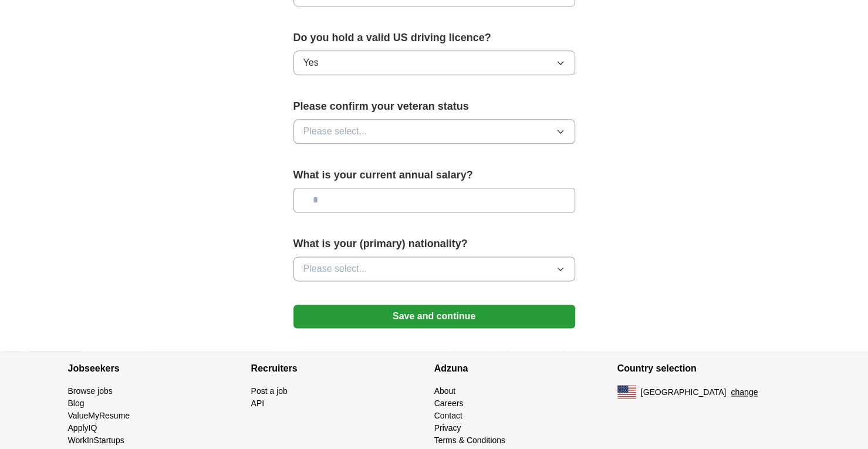  I want to click on a: API, so click(258, 404).